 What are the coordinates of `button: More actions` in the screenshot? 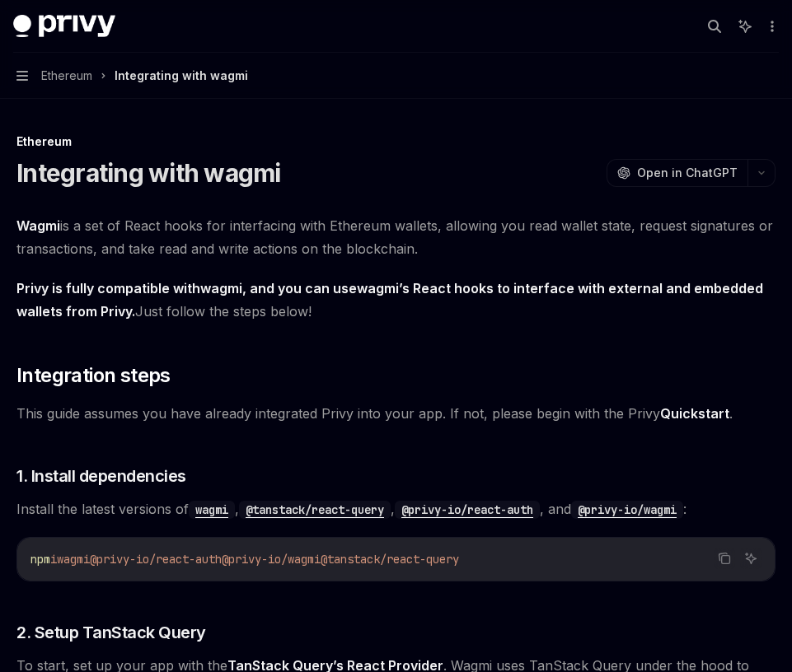 It's located at (770, 27).